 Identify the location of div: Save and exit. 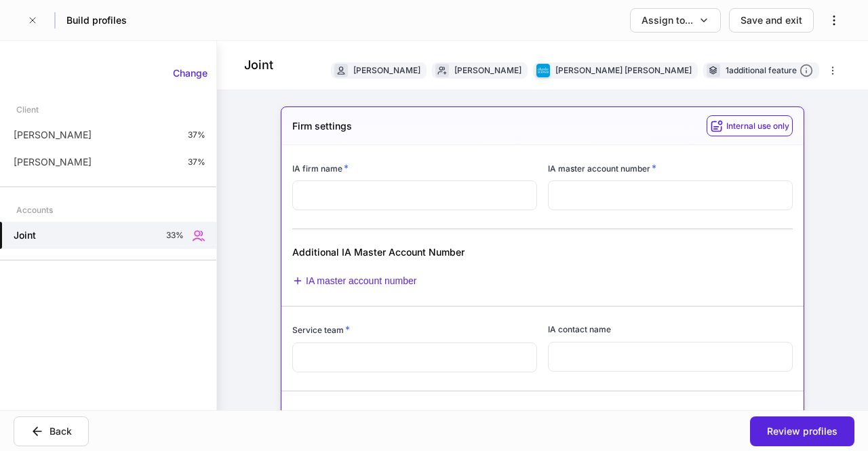
(771, 20).